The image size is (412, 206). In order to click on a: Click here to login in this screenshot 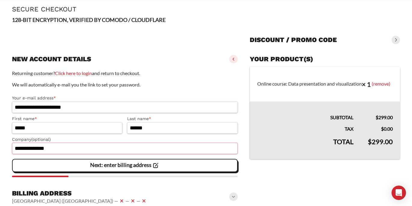, I will do `click(73, 73)`.